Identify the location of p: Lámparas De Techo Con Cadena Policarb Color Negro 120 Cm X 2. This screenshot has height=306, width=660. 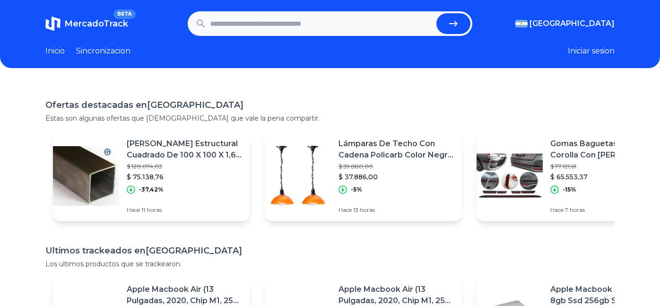
(396, 149).